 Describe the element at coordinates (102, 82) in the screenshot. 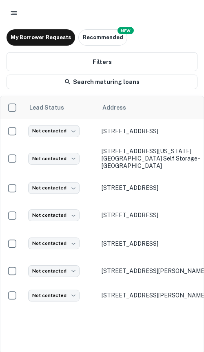

I see `a: Search maturing loans` at that location.